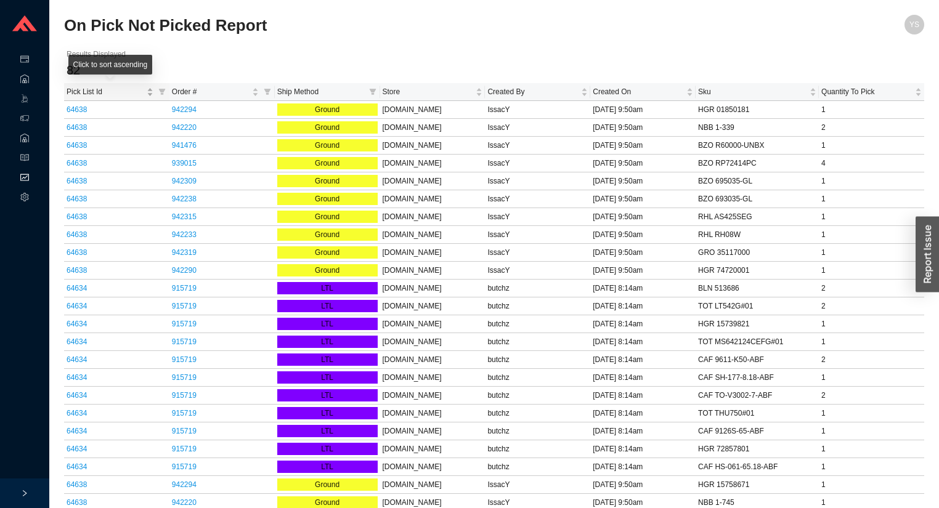 This screenshot has height=508, width=939. Describe the element at coordinates (757, 360) in the screenshot. I see `td: CAF 9611-K50-ABF` at that location.